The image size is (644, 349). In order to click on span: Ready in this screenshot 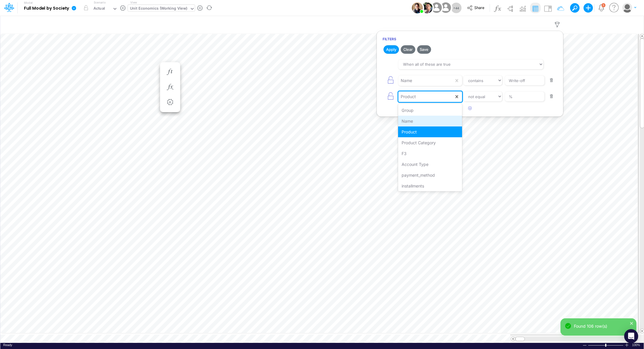, I will do `click(8, 345)`.